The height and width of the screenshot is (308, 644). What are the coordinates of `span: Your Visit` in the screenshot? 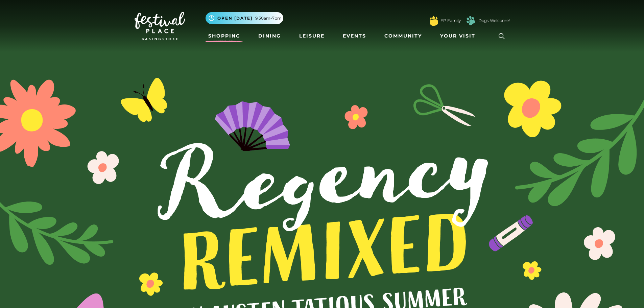 It's located at (457, 36).